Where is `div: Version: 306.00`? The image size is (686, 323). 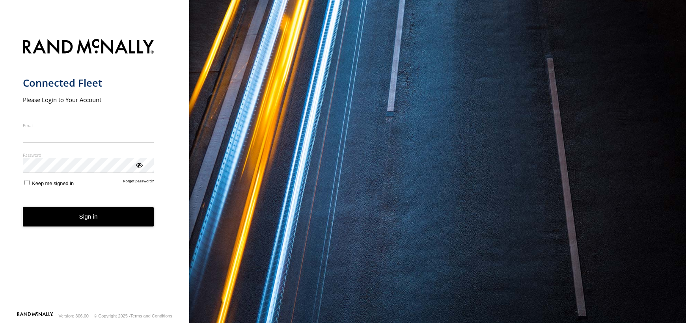 div: Version: 306.00 is located at coordinates (74, 316).